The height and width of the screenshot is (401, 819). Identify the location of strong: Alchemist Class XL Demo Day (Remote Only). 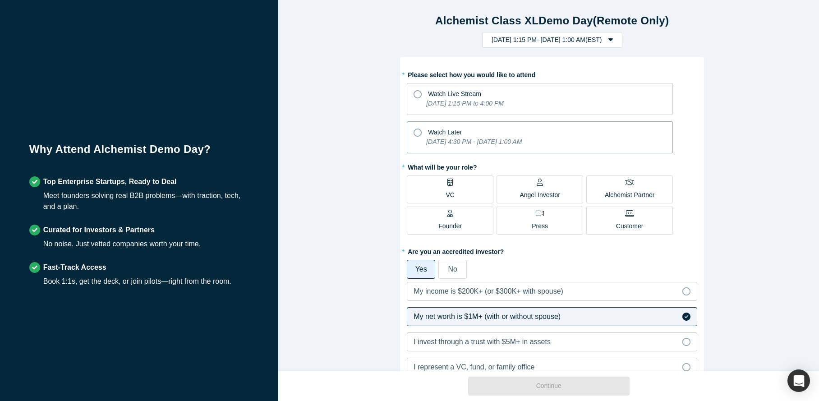
(552, 20).